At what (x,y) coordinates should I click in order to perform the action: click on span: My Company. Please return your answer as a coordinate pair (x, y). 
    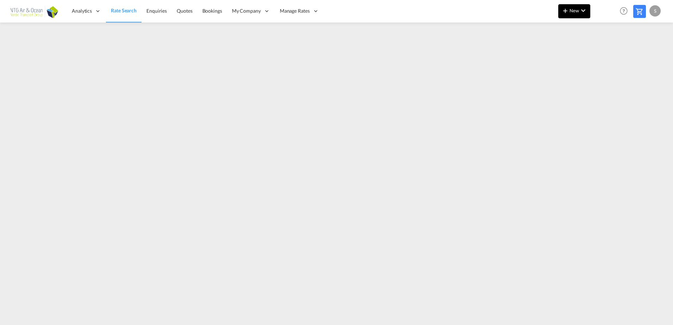
    Looking at the image, I should click on (246, 11).